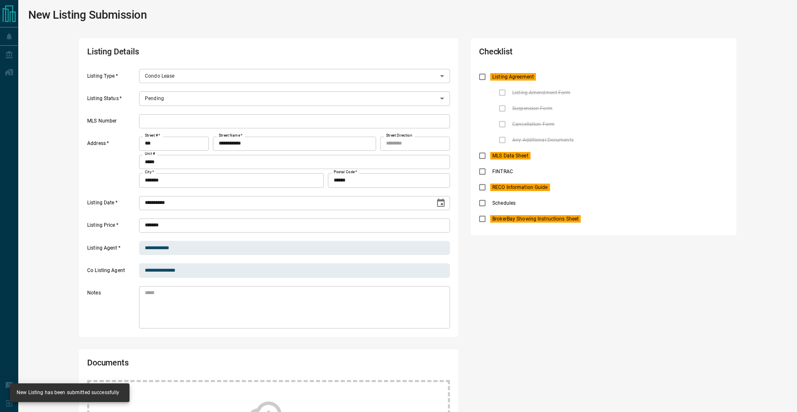 This screenshot has height=412, width=797. What do you see at coordinates (504, 203) in the screenshot?
I see `span: Schedules` at bounding box center [504, 203].